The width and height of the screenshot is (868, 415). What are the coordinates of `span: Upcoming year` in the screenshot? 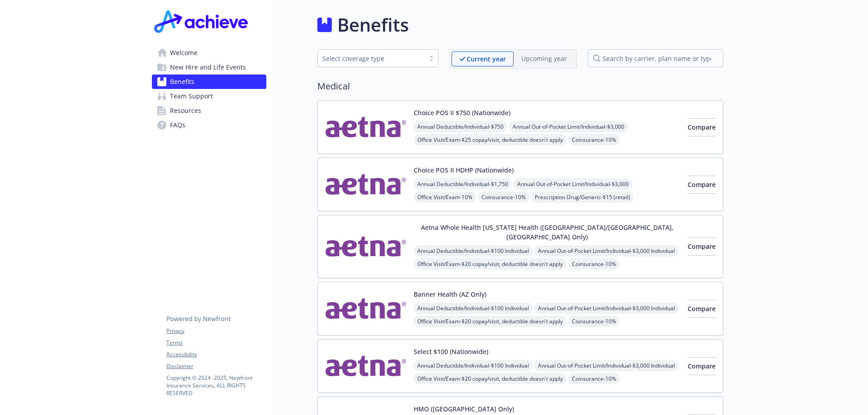 It's located at (543, 59).